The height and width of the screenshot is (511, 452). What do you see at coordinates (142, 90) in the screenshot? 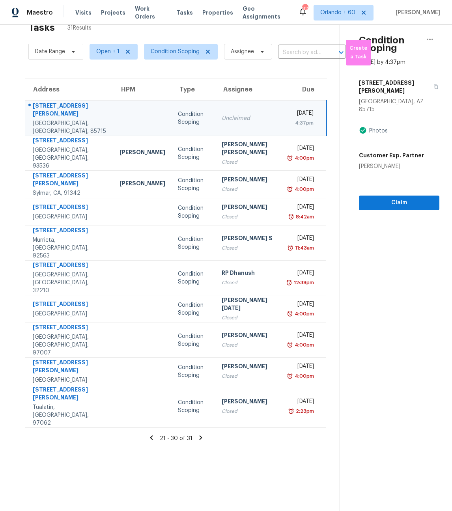
I see `th: HPM` at bounding box center [142, 90].